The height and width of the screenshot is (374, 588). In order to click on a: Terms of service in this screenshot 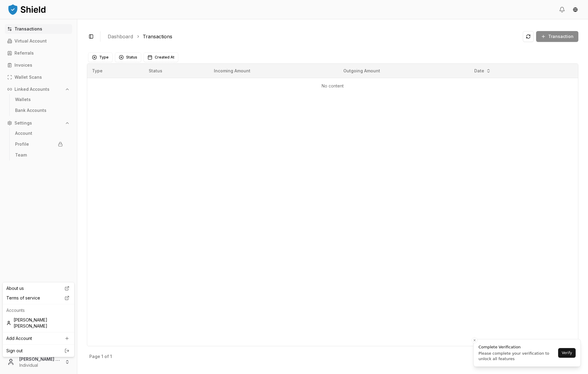, I will do `click(39, 298)`.